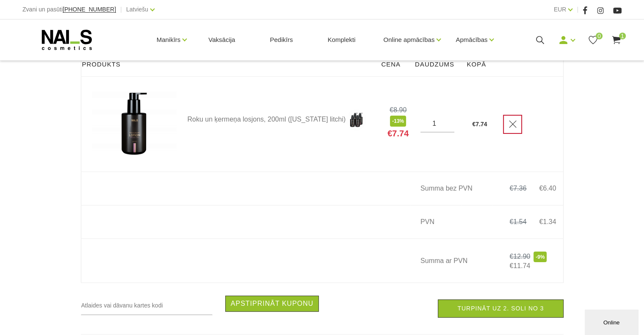 The height and width of the screenshot is (335, 644). I want to click on img: BAROJOŠS roku un ķermeņa LOSJONS BALI COCONUT barojošs roku un ķermeņa losjons paredzēts jebkura ..., so click(356, 120).